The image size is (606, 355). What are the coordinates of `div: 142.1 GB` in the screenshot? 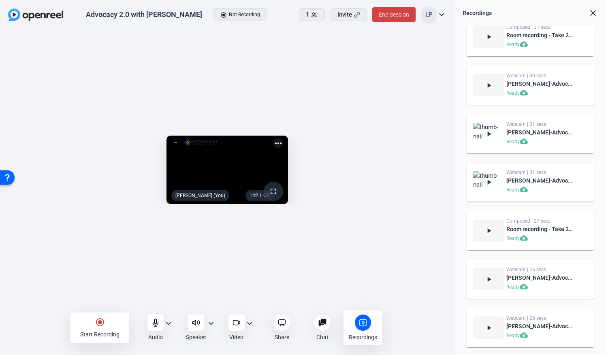 It's located at (259, 196).